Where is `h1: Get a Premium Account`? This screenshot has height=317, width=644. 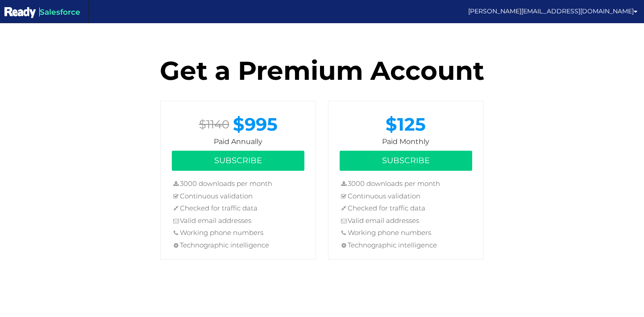
h1: Get a Premium Account is located at coordinates (322, 71).